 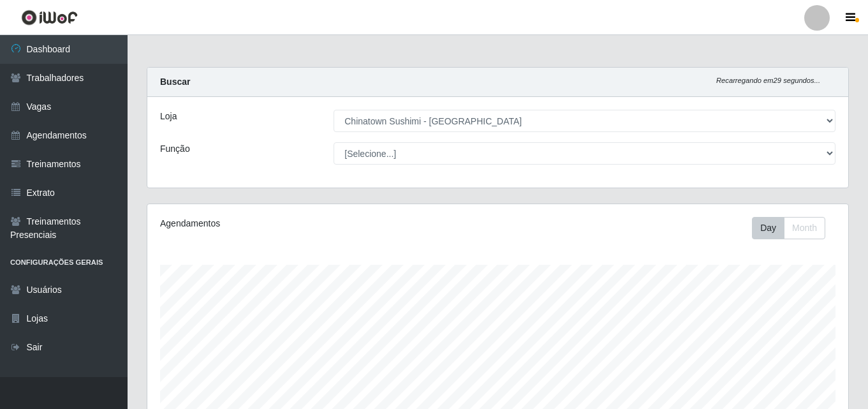 I want to click on img: CoreUI Logo, so click(x=49, y=17).